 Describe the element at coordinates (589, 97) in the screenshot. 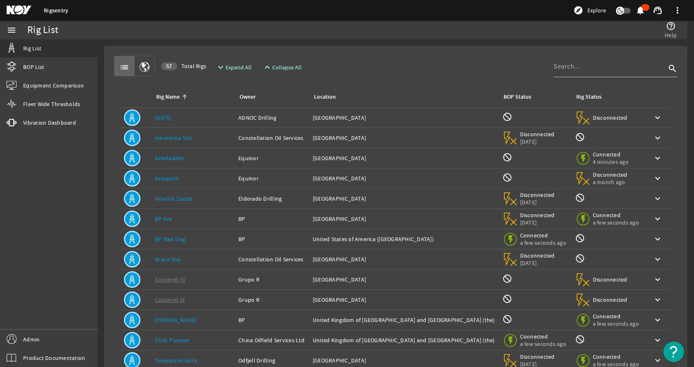

I see `div: Rig Status` at that location.